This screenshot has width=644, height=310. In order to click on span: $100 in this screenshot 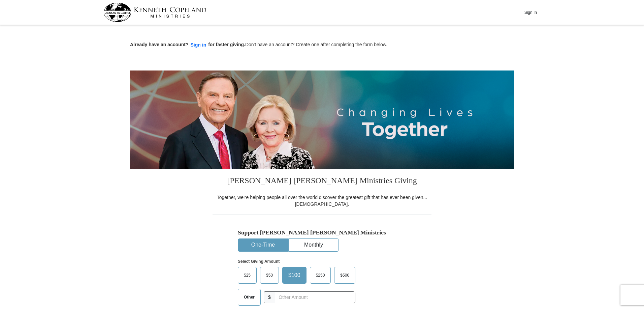, I will do `click(294, 275)`.